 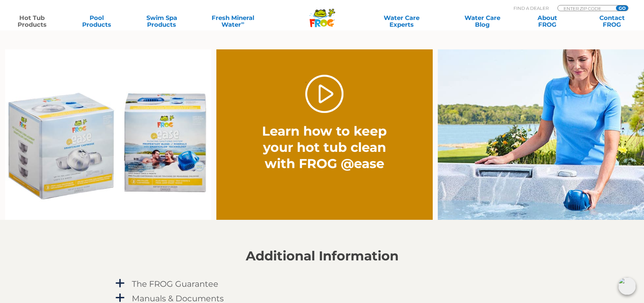 I want to click on a: Play Video, so click(x=324, y=94).